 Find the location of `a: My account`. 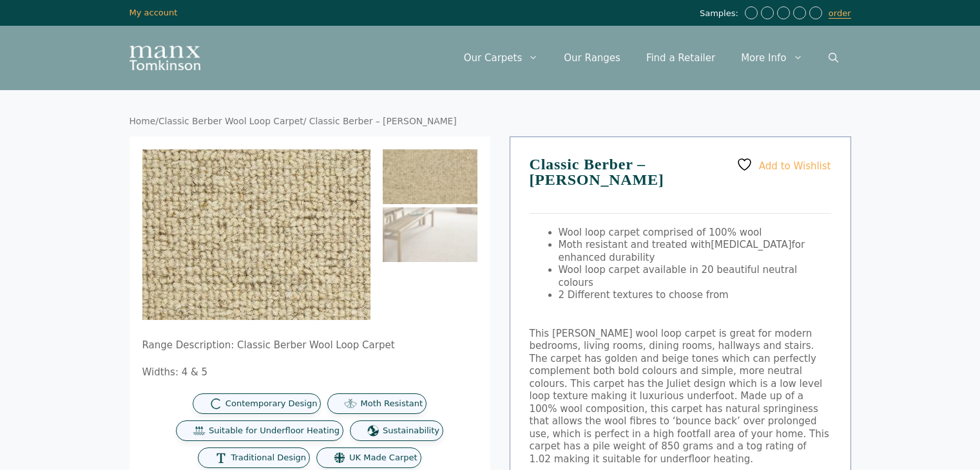

a: My account is located at coordinates (153, 13).